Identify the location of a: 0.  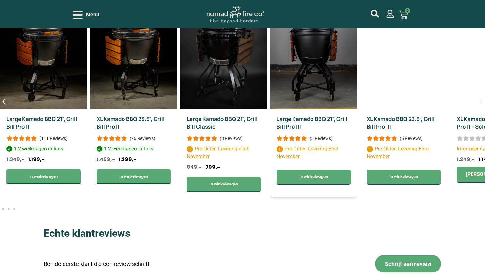
(404, 15).